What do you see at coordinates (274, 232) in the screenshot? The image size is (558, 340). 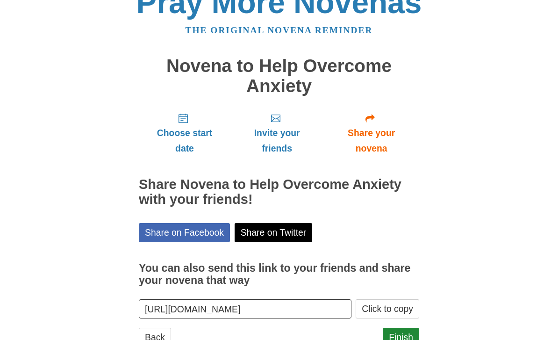 I see `a: Share on Twitter` at bounding box center [274, 232].